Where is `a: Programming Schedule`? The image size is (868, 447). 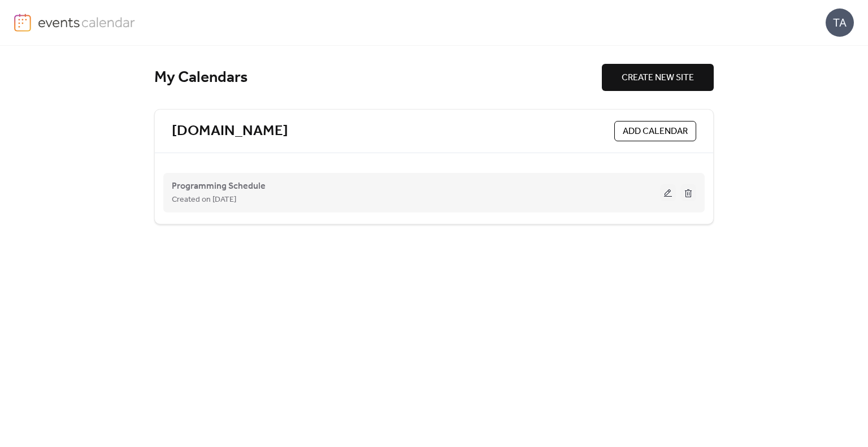
a: Programming Schedule is located at coordinates (218, 185).